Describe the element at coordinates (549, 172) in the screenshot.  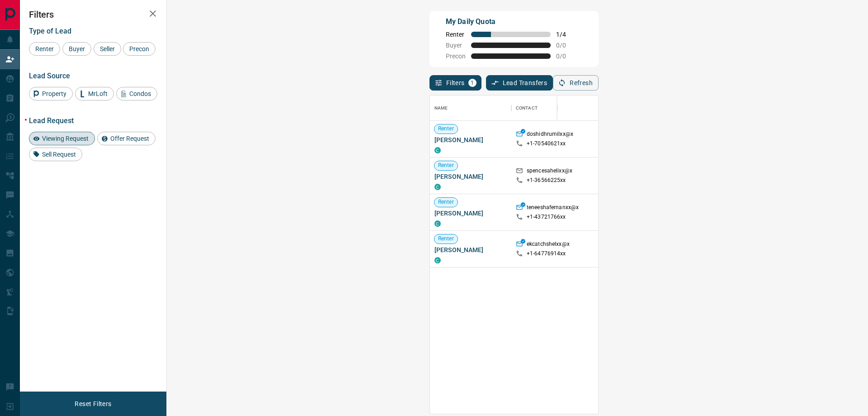
I see `p: spencesahelixx@x` at that location.